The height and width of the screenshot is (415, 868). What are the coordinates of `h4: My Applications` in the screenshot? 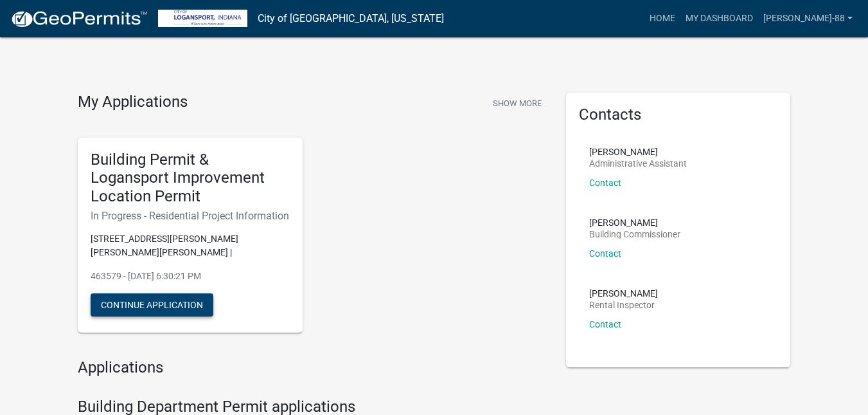 It's located at (133, 102).